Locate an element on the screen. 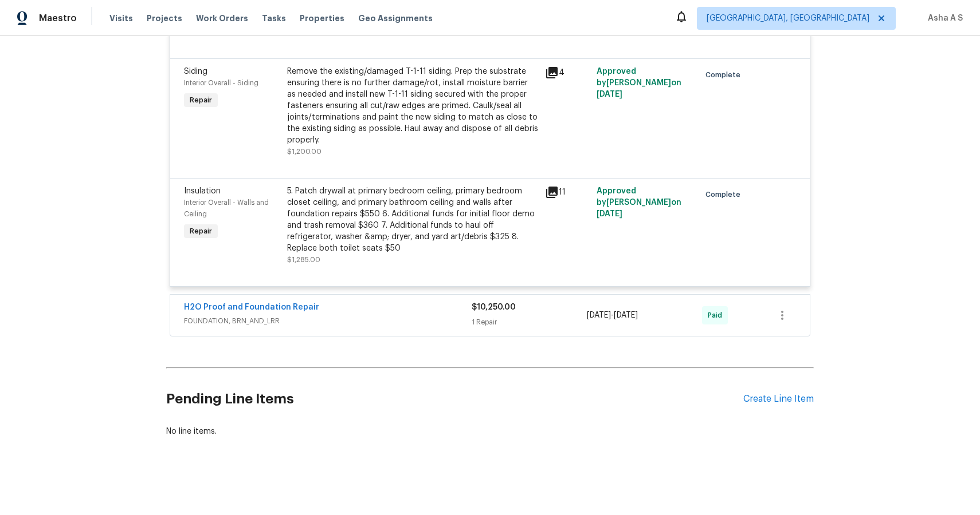 This screenshot has width=980, height=515. span: Geo Assignments is located at coordinates (395, 18).